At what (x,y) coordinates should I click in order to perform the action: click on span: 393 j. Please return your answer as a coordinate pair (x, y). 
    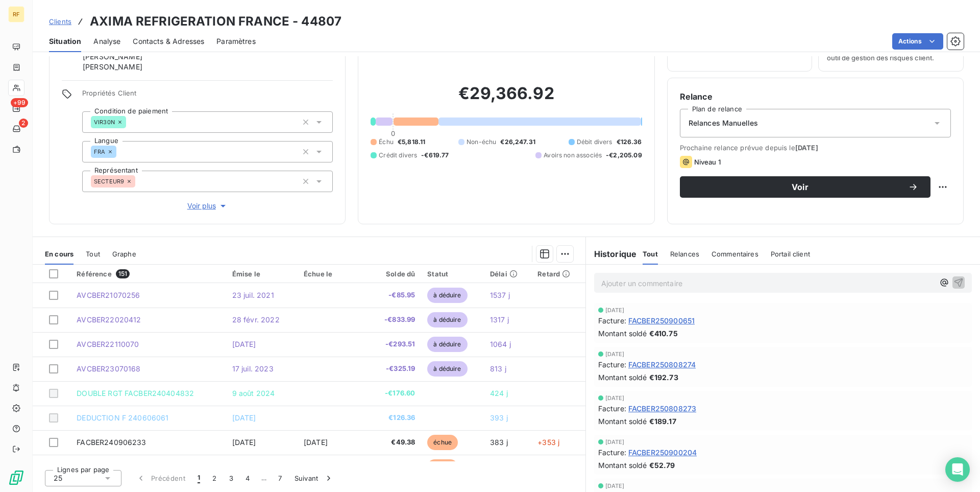
    Looking at the image, I should click on (499, 418).